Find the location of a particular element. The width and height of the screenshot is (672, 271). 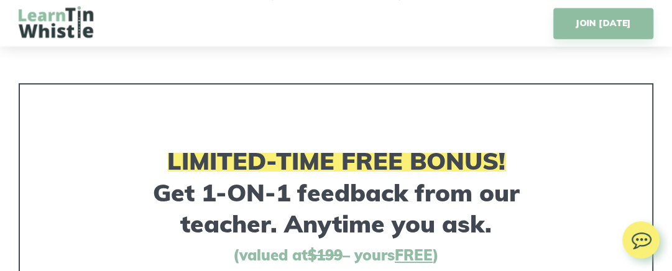

span: LIMITED-TIME FREE BONUS! is located at coordinates (336, 160).